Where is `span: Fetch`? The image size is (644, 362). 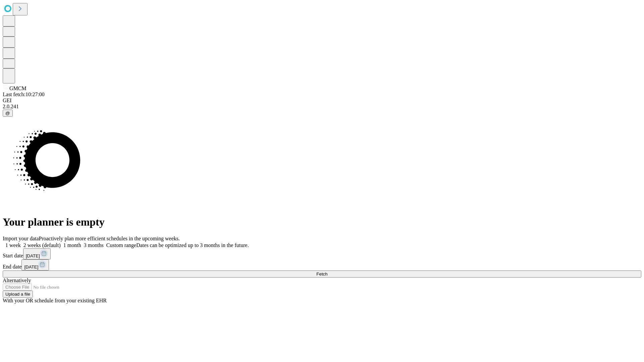
span: Fetch is located at coordinates (322, 274).